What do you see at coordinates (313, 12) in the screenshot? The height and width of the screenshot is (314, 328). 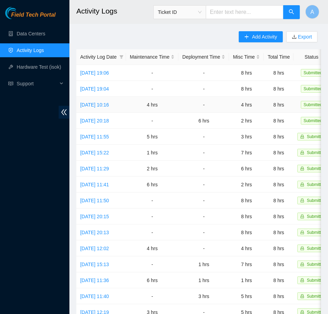 I see `button: A` at bounding box center [313, 12].